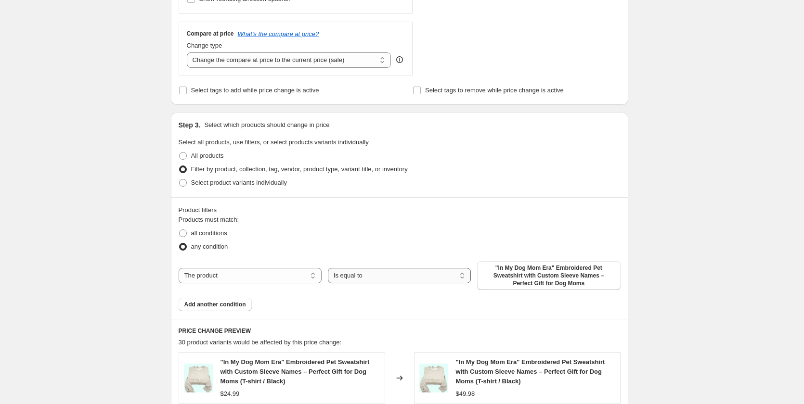 The width and height of the screenshot is (804, 404). Describe the element at coordinates (548, 276) in the screenshot. I see `button: "In My Dog Mom Era" Embroidered Pet Sweatshirt with Custom Sleeve Names – Perfect Gift for Dog Moms` at that location.